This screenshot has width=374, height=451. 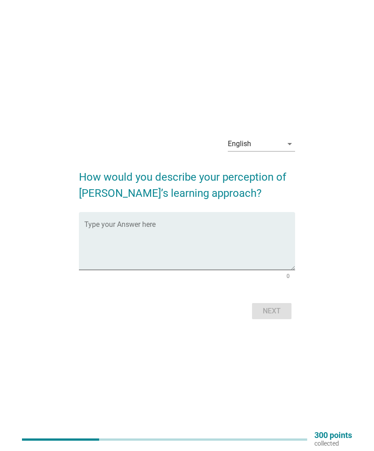 What do you see at coordinates (288, 276) in the screenshot?
I see `div: 0` at bounding box center [288, 276].